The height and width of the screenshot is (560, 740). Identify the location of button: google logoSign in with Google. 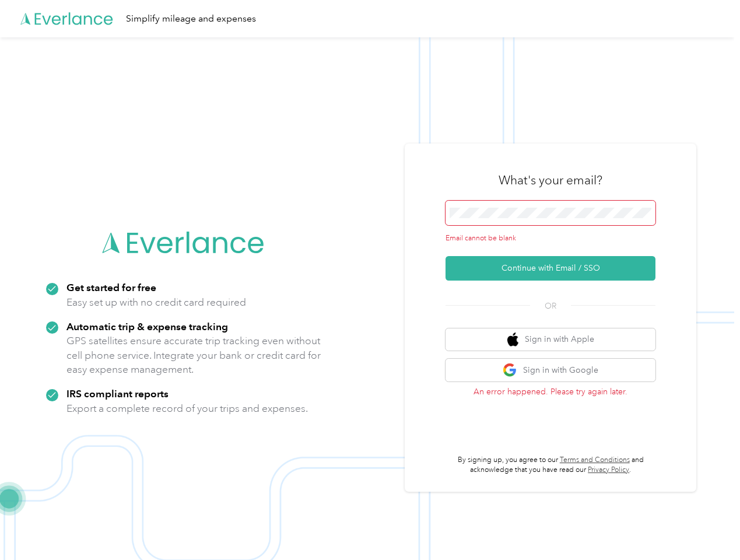
(550, 370).